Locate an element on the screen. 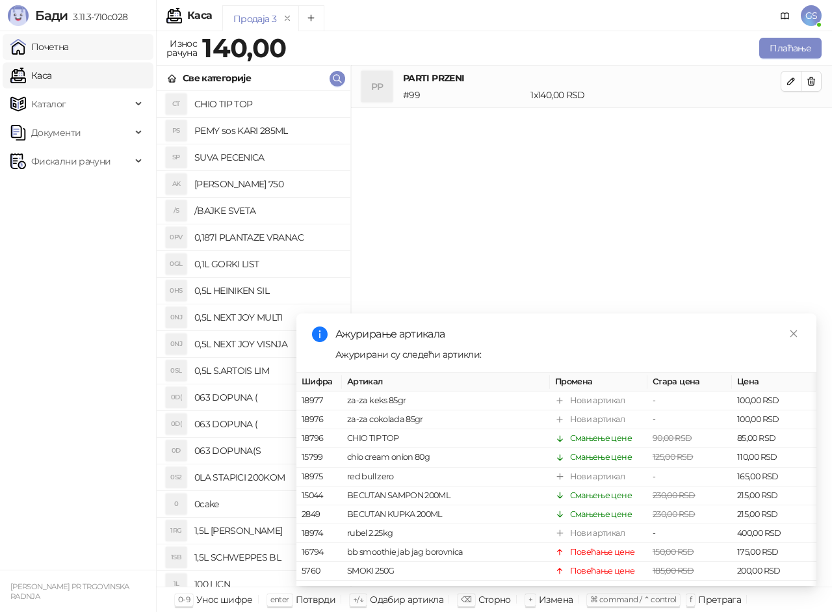 The image size is (832, 612). th: Стара цена is located at coordinates (689, 381).